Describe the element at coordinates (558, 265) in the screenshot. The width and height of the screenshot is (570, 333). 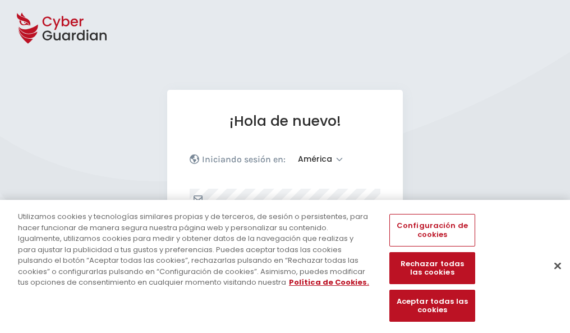
I see `button: Cerrar` at that location.